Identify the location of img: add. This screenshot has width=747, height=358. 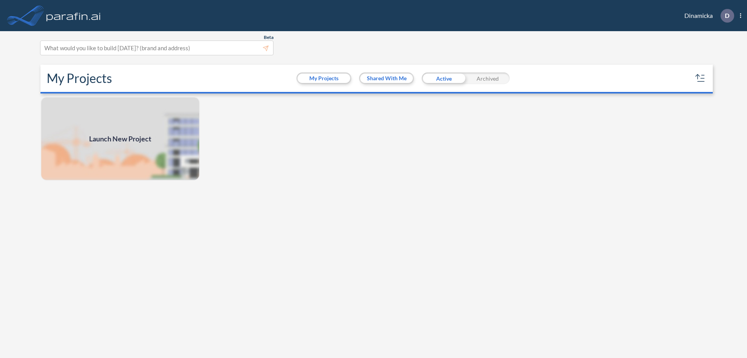
(120, 139).